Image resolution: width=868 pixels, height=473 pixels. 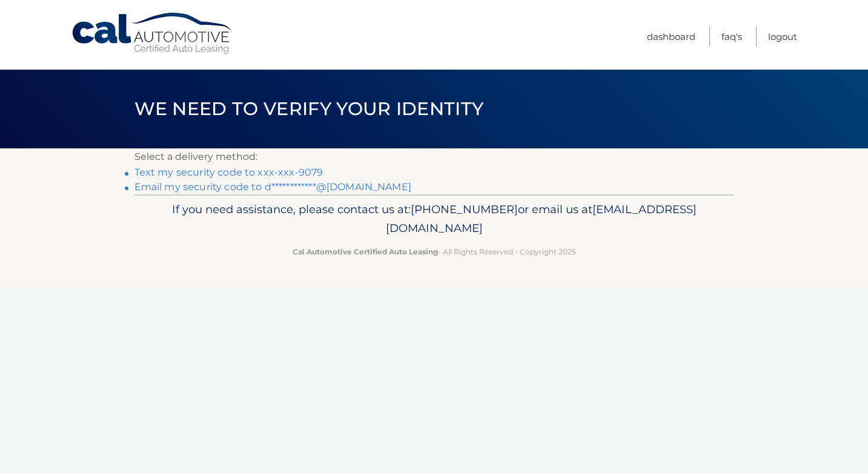 What do you see at coordinates (782, 36) in the screenshot?
I see `a: Logout` at bounding box center [782, 36].